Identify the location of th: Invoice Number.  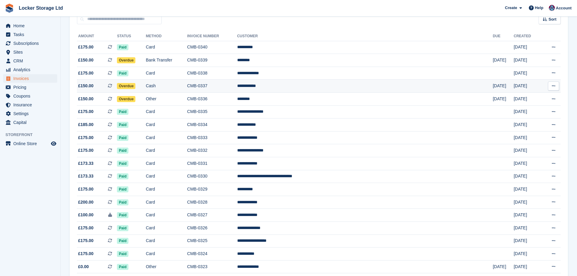
(212, 36).